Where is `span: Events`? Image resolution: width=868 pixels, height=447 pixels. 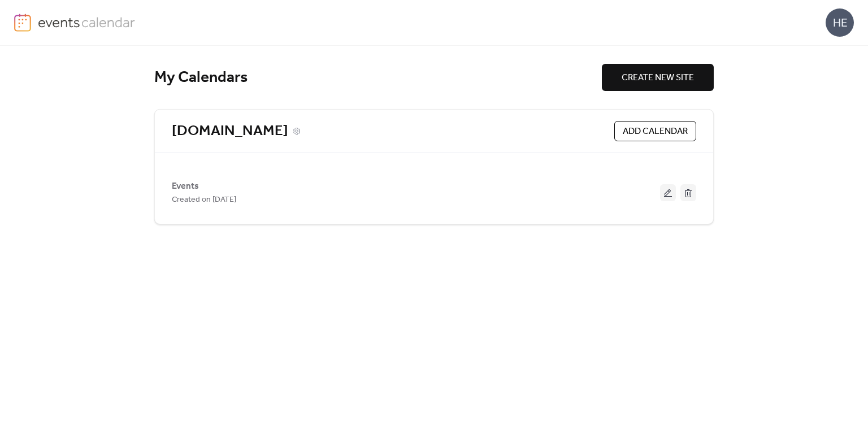 span: Events is located at coordinates (185, 187).